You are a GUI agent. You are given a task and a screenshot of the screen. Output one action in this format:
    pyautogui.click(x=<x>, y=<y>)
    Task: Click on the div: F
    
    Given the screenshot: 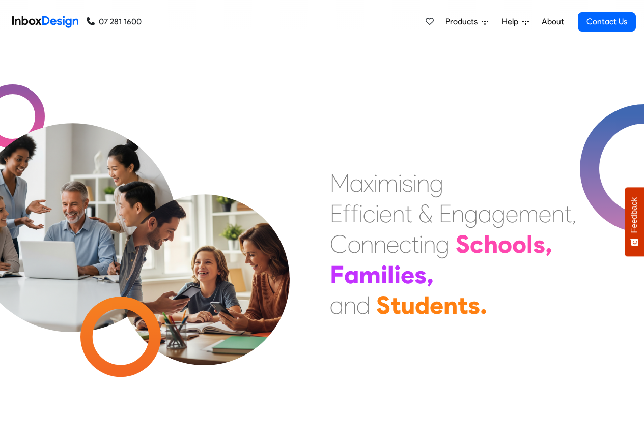 What is the action you would take?
    pyautogui.click(x=337, y=275)
    